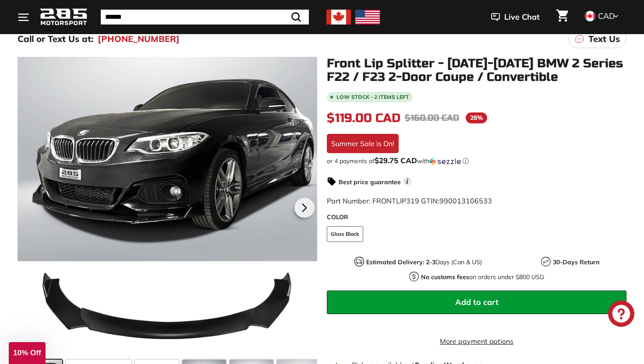 The height and width of the screenshot is (364, 644). Describe the element at coordinates (621, 315) in the screenshot. I see `inbox-online-store-chat: Shopify online store chat` at that location.